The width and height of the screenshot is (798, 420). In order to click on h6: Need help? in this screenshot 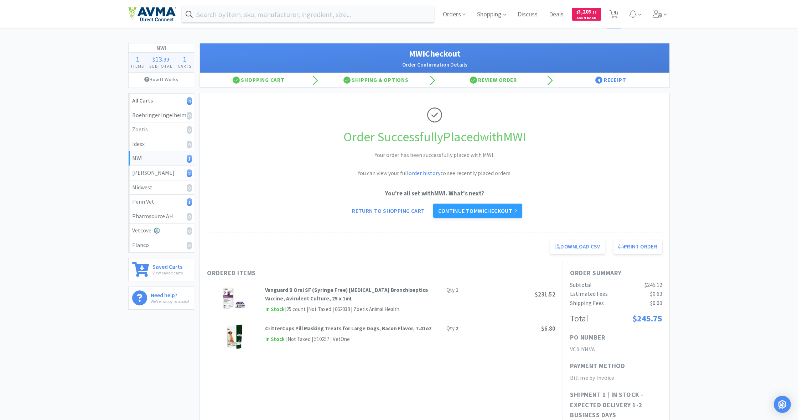, I will do `click(170, 294)`.